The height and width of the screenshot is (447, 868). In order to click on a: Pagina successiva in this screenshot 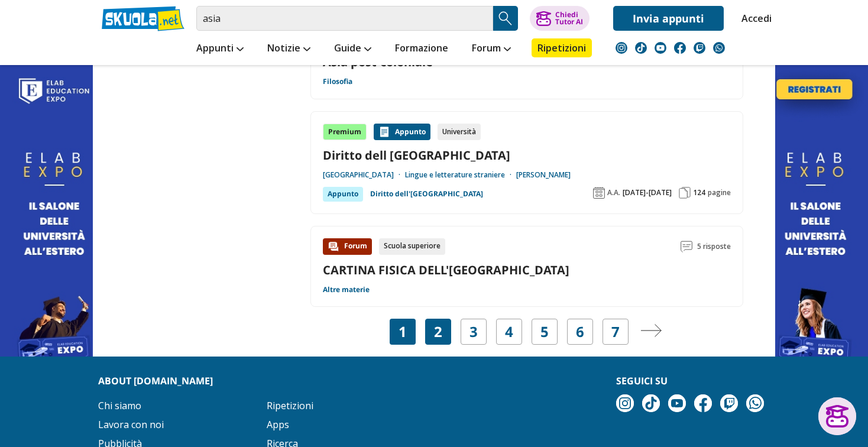, I will do `click(651, 332)`.